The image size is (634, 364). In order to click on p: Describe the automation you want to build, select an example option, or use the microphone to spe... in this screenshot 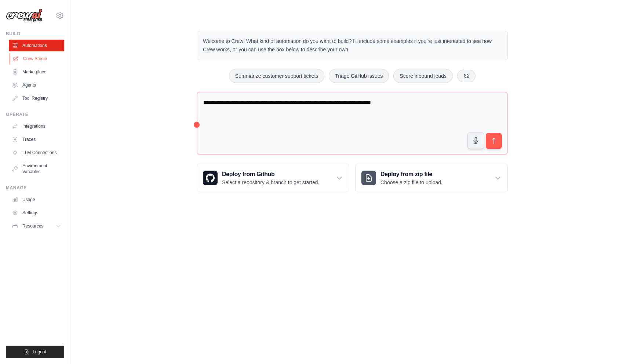, I will do `click(551, 331)`.